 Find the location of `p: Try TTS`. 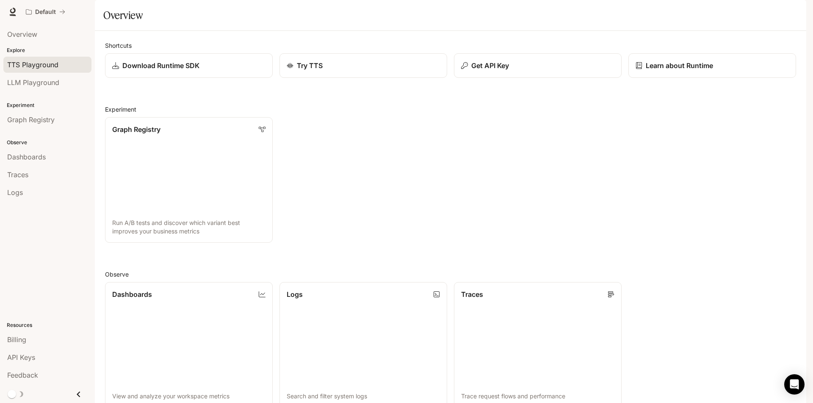

p: Try TTS is located at coordinates (309, 66).